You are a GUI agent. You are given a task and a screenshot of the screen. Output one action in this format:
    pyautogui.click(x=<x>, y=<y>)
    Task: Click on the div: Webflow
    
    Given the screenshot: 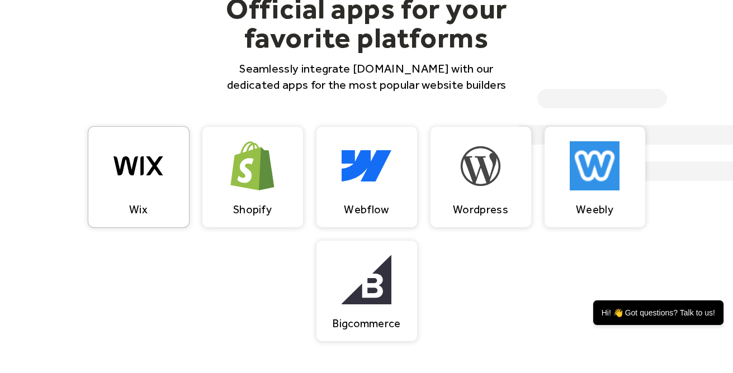 What is the action you would take?
    pyautogui.click(x=366, y=210)
    